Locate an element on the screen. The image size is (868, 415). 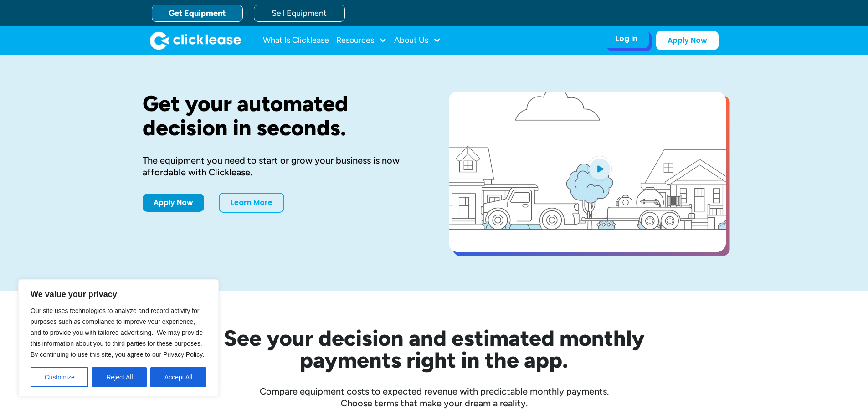
div: The equipment you need to start or grow your business is now affordable with Clicklease. is located at coordinates (281, 167).